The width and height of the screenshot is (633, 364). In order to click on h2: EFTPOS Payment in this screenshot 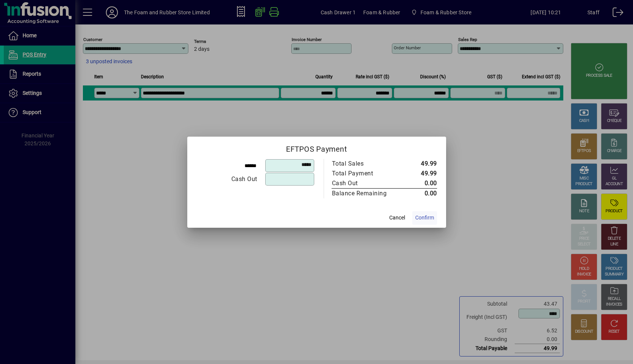, I will do `click(316, 147)`.